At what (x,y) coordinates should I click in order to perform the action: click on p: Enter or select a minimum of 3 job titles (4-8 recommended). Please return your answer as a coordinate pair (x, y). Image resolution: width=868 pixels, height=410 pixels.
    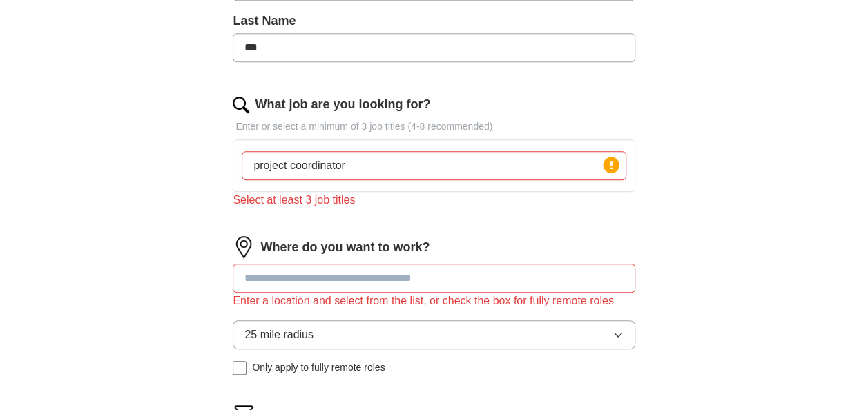
    Looking at the image, I should click on (434, 126).